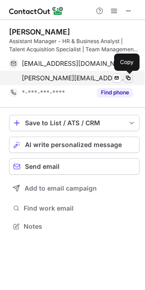  What do you see at coordinates (74, 45) in the screenshot?
I see `div: Assistant Manager - HR & Business Analyst | Talent Acquisition Specialist | Team Management | Lat...` at bounding box center [74, 45].